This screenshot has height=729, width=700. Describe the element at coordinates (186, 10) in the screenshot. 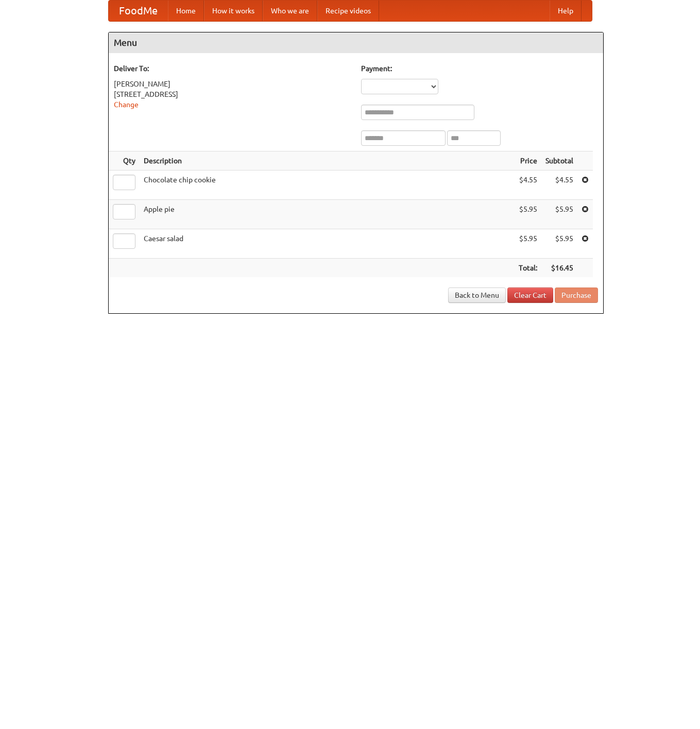

I see `a: Home` at that location.